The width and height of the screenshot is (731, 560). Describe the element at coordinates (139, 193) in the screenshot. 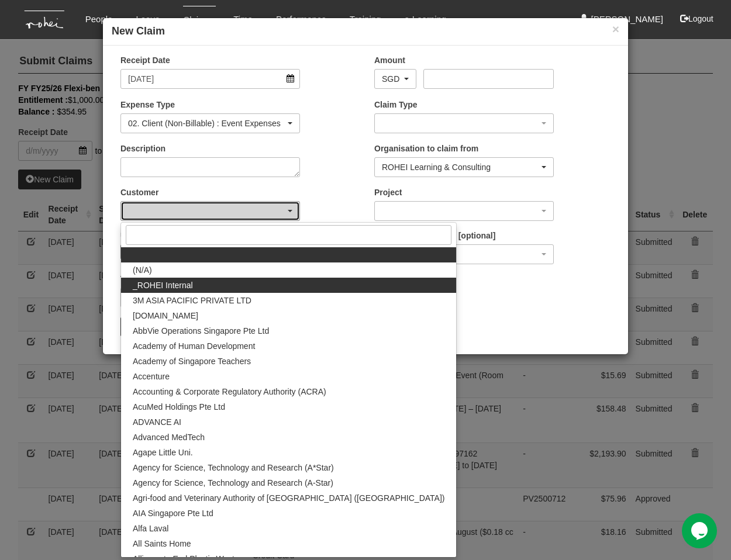

I see `label: Customer` at that location.